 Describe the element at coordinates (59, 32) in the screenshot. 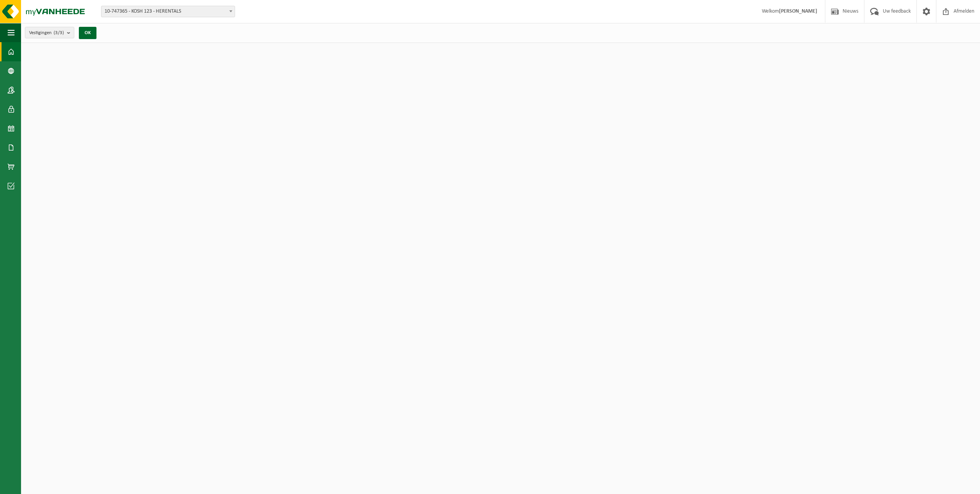

I see `count: (3/3)` at that location.